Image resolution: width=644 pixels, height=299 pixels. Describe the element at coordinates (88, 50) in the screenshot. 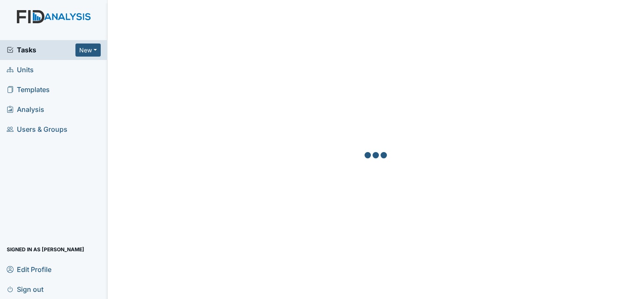

I see `button: New` at that location.